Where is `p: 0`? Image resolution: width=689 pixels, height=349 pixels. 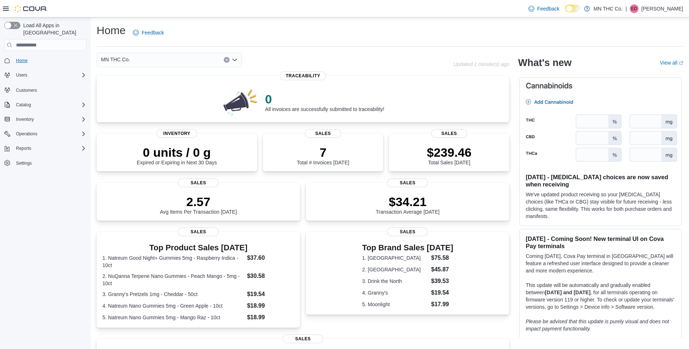
p: 0 is located at coordinates (325, 99).